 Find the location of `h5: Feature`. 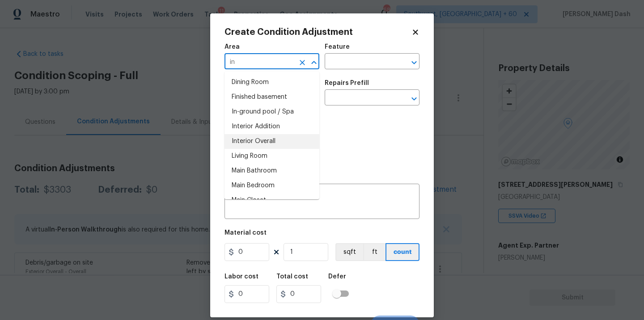

h5: Feature is located at coordinates (337, 47).